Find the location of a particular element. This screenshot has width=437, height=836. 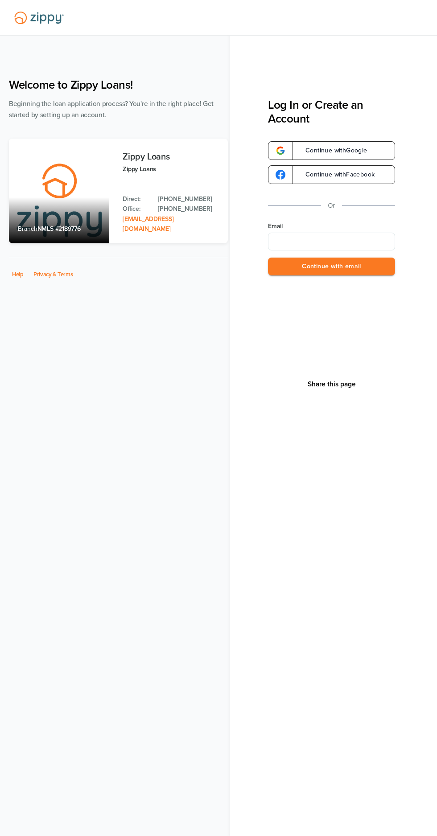

h3: Zippy Loans is located at coordinates (171, 157).